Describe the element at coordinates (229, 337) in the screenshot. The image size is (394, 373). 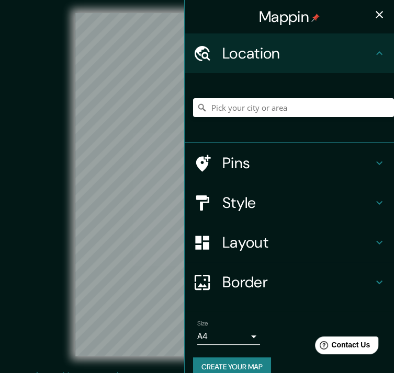
I see `div: A4` at that location.